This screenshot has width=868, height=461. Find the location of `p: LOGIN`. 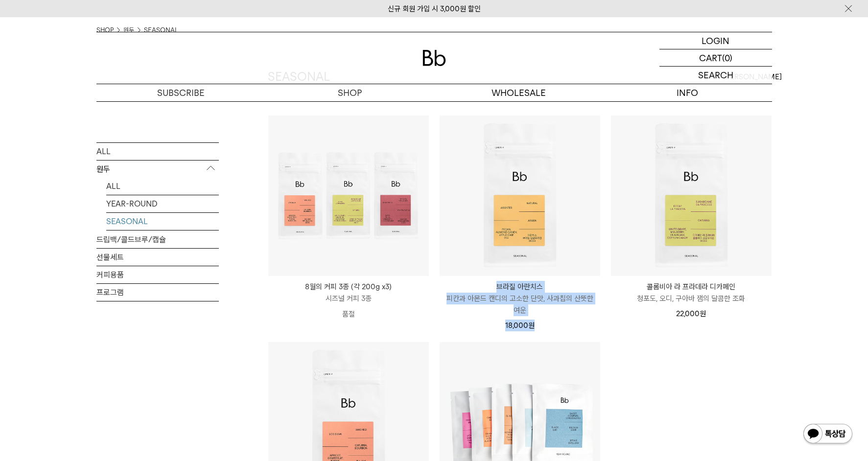

p: LOGIN is located at coordinates (716, 41).